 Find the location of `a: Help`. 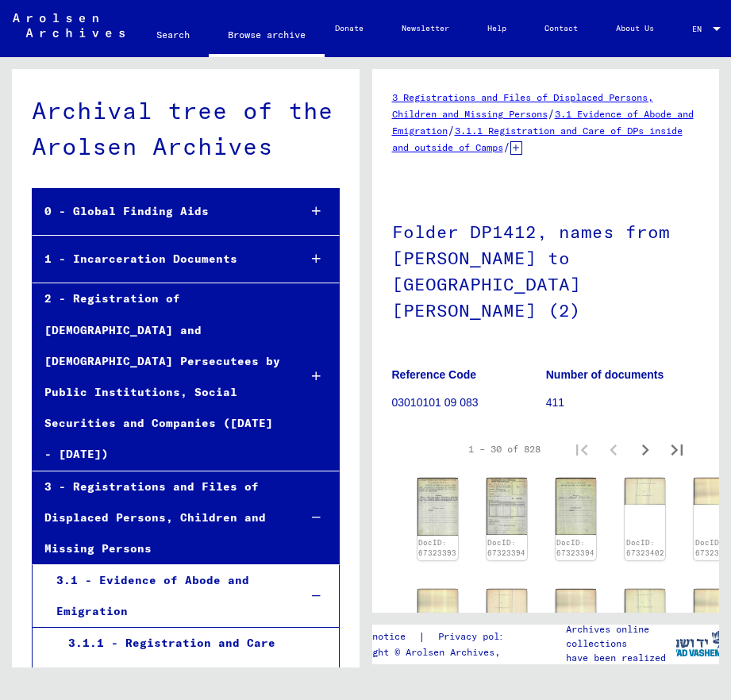

a: Help is located at coordinates (497, 28).